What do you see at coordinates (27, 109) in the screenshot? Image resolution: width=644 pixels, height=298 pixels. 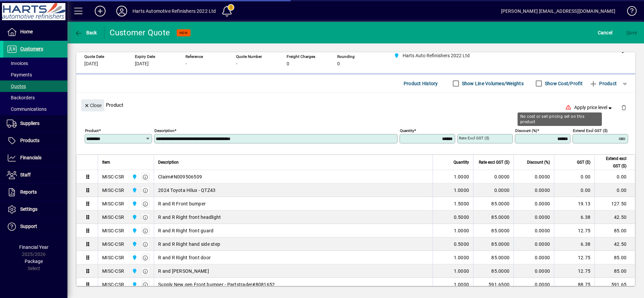 I see `span: Communications` at bounding box center [27, 109].